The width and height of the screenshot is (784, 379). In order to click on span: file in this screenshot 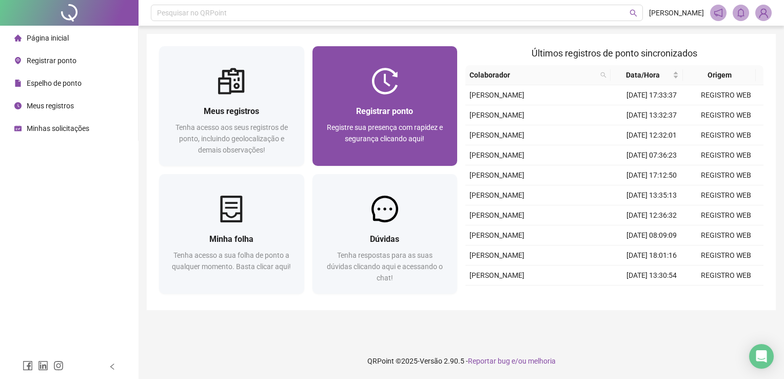, I will do `click(18, 83)`.